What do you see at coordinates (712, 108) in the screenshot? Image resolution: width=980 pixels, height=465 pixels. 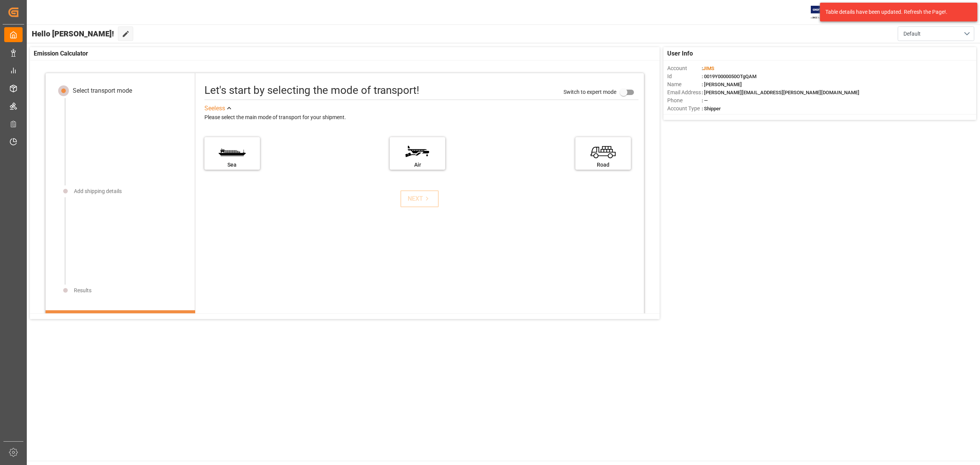 I see `span: : Shipper` at bounding box center [712, 108].